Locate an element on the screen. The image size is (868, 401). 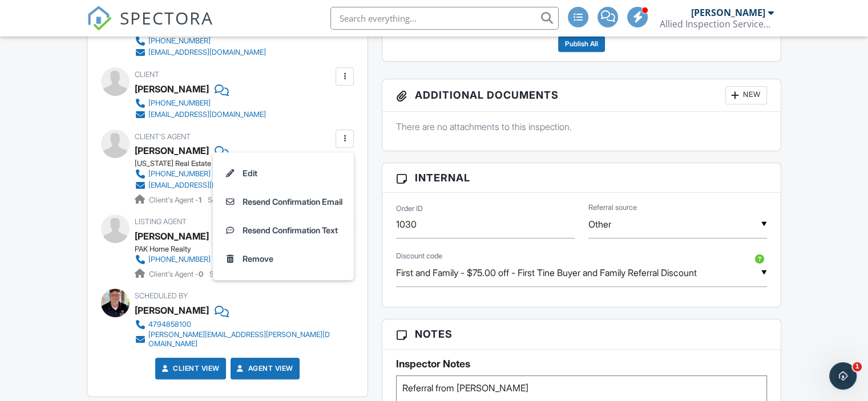
a: SPECTORA is located at coordinates (150, 28).